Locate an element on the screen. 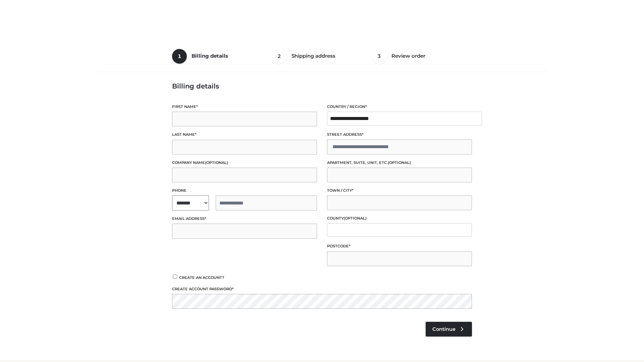 This screenshot has width=644, height=362. label: Street address is located at coordinates (399, 135).